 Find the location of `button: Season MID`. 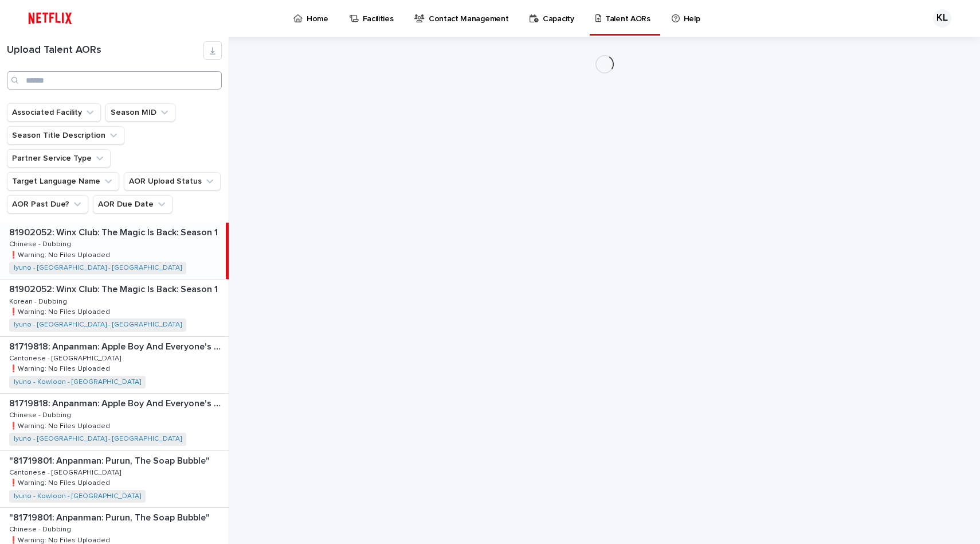

button: Season MID is located at coordinates (141, 113).